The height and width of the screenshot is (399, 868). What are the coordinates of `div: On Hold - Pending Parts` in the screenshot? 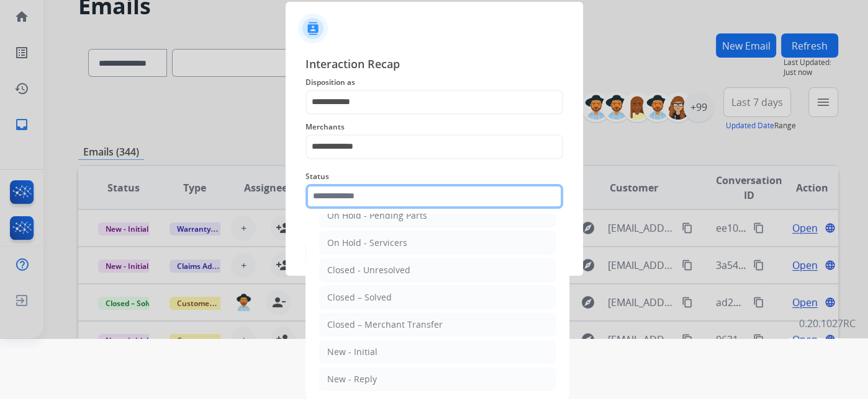 It's located at (376, 216).